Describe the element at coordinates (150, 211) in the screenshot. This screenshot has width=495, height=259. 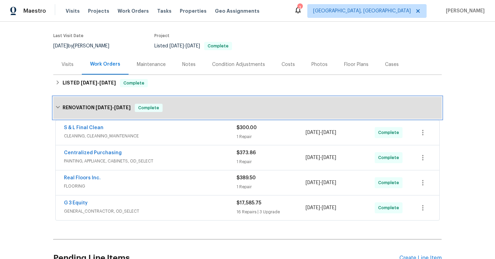
I see `span: GENERAL_CONTRACTOR, OD_SELECT` at that location.